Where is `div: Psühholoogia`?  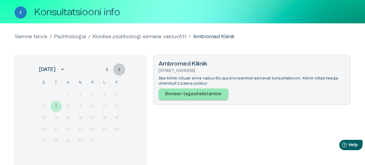 div: Psühholoogia is located at coordinates (70, 37).